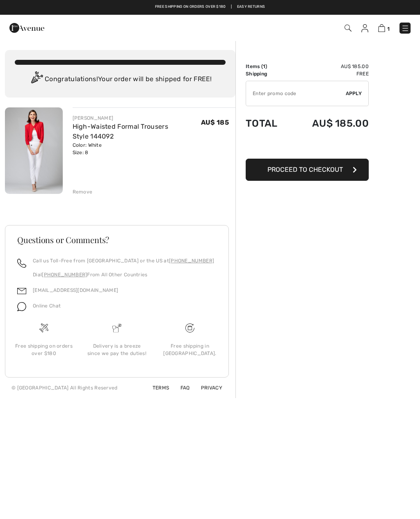 The image size is (420, 519). Describe the element at coordinates (405, 29) in the screenshot. I see `img: Menu` at that location.